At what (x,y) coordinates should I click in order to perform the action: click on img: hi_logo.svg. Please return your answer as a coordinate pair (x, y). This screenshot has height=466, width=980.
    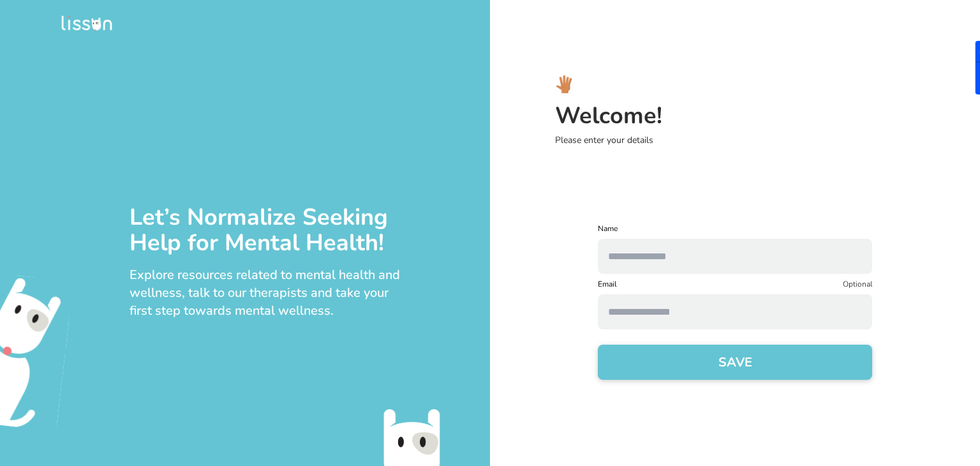
    Looking at the image, I should click on (564, 84).